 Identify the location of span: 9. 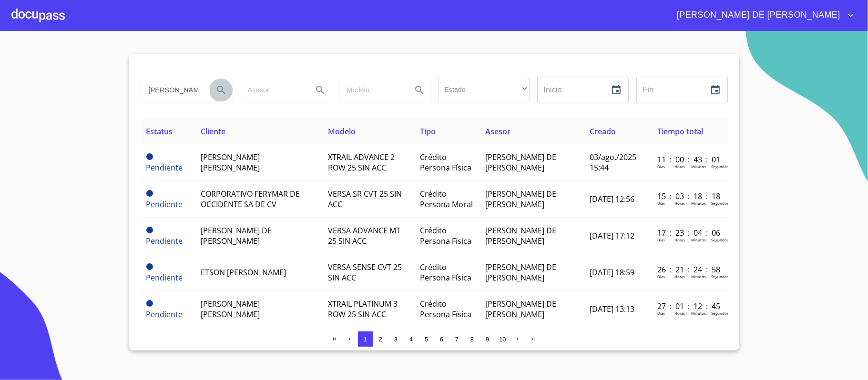
(487, 339).